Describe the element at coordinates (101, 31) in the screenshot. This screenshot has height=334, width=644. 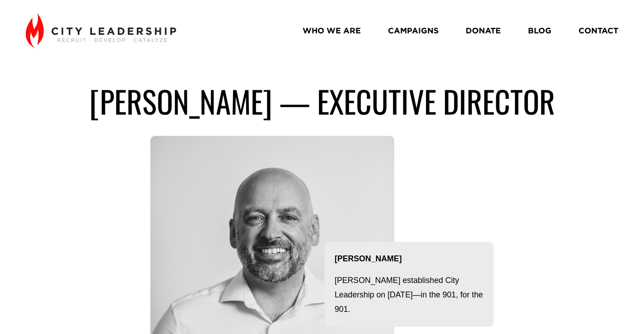
I see `img: City Leadership - Recruit. Develop. Catalyze.` at that location.